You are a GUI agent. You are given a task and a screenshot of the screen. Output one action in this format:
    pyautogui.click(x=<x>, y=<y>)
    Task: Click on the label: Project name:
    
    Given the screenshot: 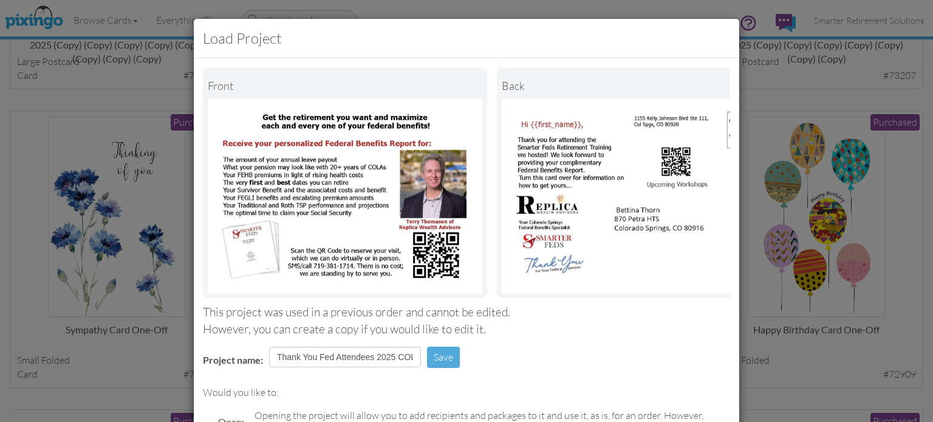 What is the action you would take?
    pyautogui.click(x=233, y=360)
    